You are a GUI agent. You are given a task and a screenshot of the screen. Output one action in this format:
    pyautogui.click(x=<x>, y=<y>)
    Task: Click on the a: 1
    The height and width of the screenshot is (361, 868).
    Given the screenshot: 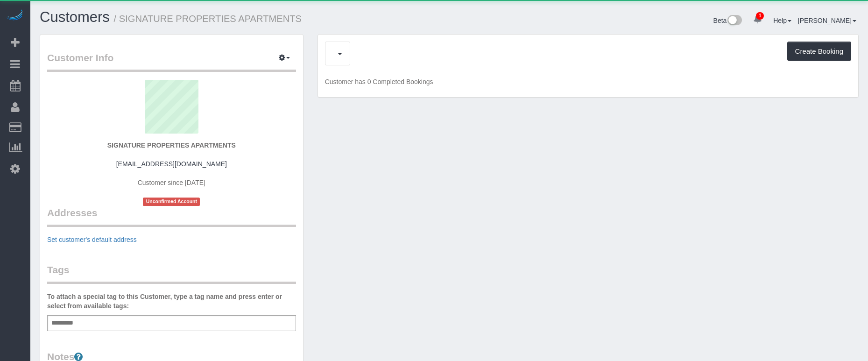 What is the action you would take?
    pyautogui.click(x=757, y=19)
    